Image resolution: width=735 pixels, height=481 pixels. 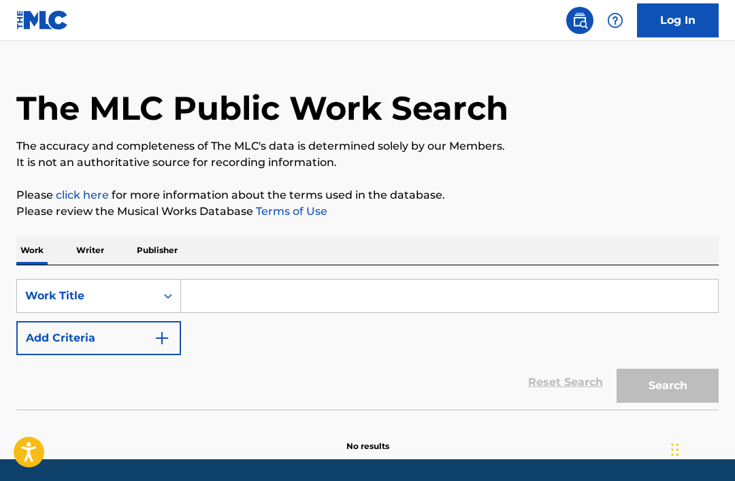 What do you see at coordinates (676, 450) in the screenshot?
I see `div: Drag` at bounding box center [676, 450].